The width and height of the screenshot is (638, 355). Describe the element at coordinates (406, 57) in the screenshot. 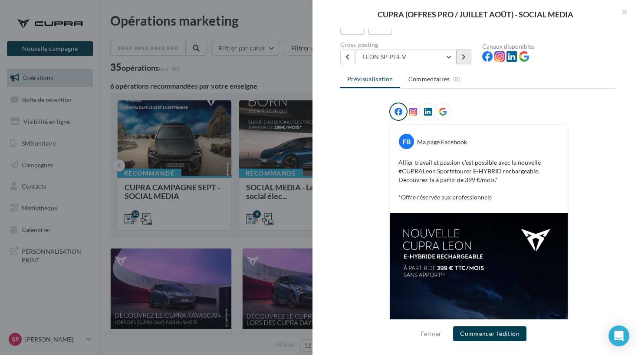

I see `button: LEON SP PHEV` at that location.